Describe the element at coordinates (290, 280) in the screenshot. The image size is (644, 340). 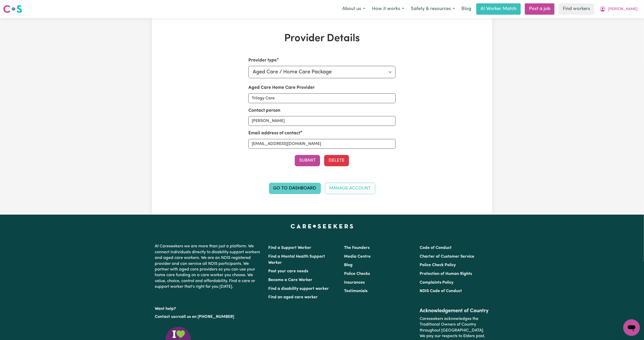
I see `a: Become a Care Worker` at that location.